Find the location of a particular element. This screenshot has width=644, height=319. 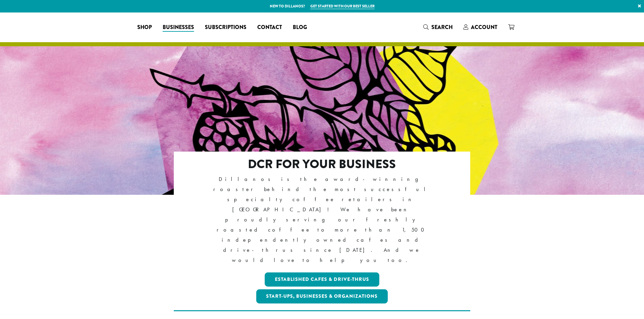

span: Search is located at coordinates (442, 27).